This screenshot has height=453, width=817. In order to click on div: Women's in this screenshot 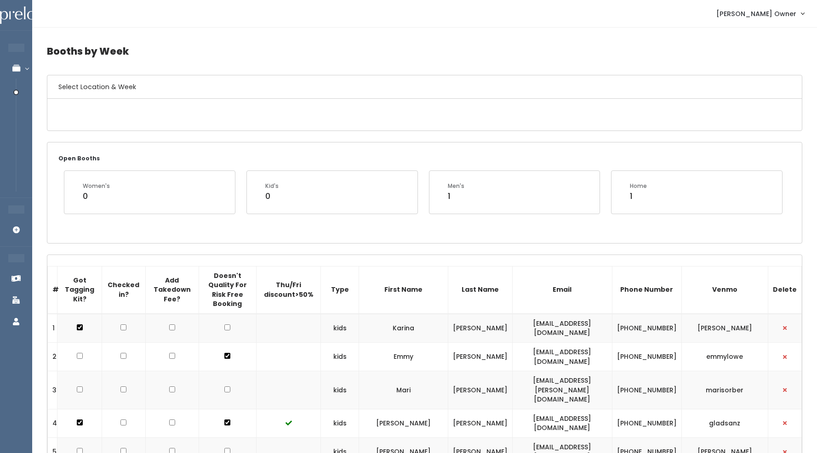, I will do `click(96, 186)`.